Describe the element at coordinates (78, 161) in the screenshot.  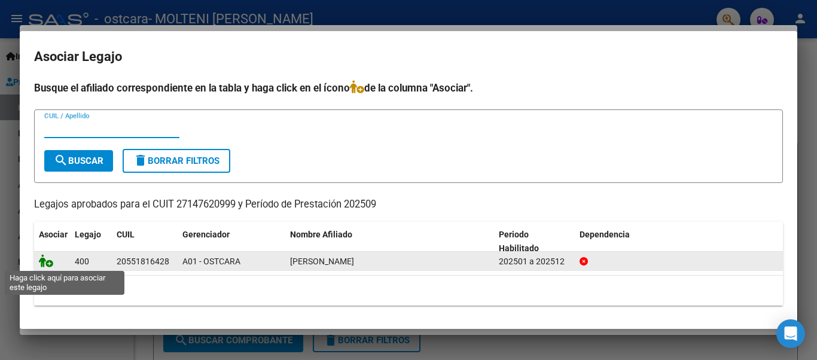
I see `span: Buscar` at that location.